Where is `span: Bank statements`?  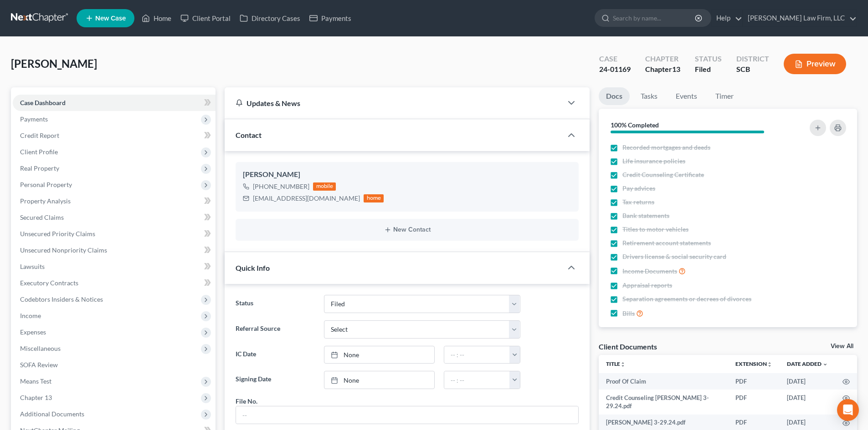
span: Bank statements is located at coordinates (646, 216).